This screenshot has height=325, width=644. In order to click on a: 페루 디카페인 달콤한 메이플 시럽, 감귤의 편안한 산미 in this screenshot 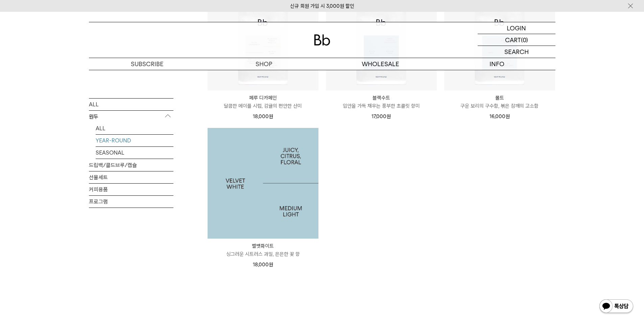, I will do `click(263, 102)`.